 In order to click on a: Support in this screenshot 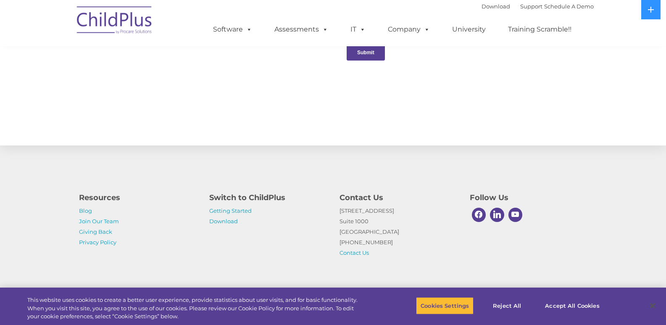, I will do `click(531, 6)`.